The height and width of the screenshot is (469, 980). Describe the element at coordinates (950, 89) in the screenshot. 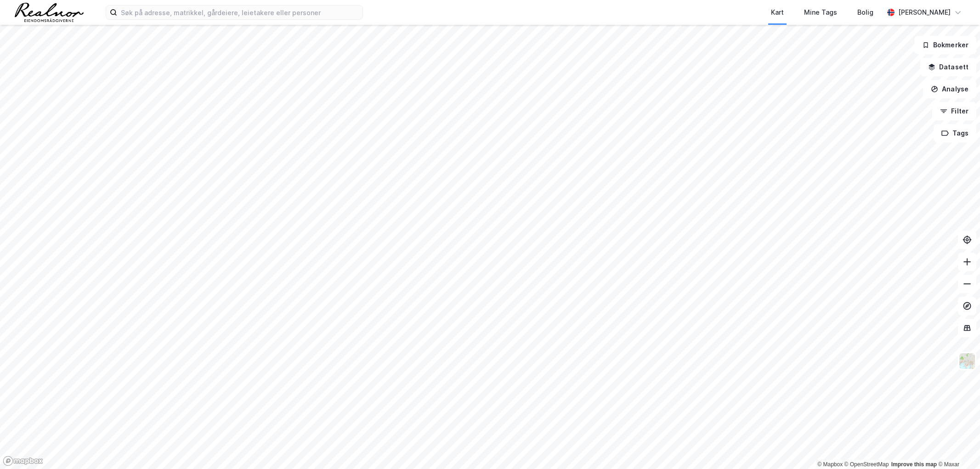

I see `button: Analyse` at that location.